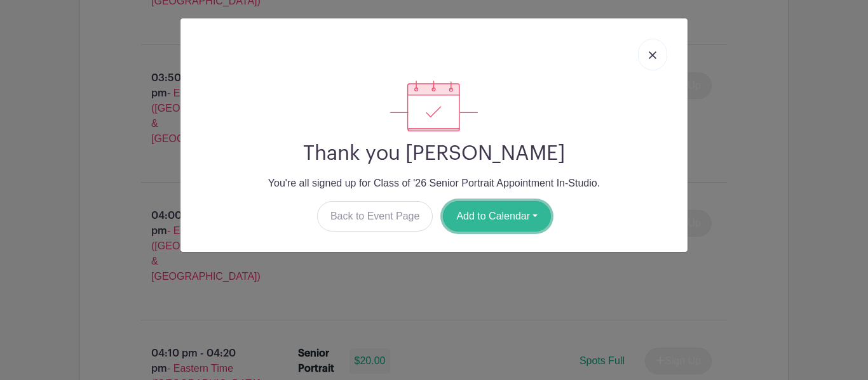 Image resolution: width=868 pixels, height=380 pixels. Describe the element at coordinates (375, 217) in the screenshot. I see `a: Back to Event Page` at that location.